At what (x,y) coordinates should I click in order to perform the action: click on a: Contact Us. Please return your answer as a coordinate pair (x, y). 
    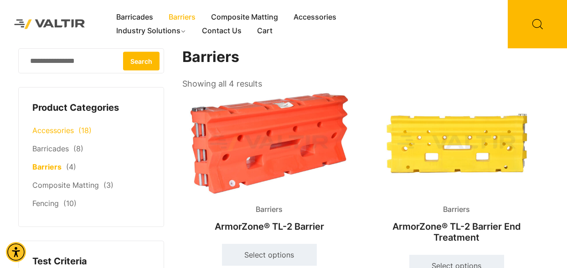
    Looking at the image, I should click on (221, 31).